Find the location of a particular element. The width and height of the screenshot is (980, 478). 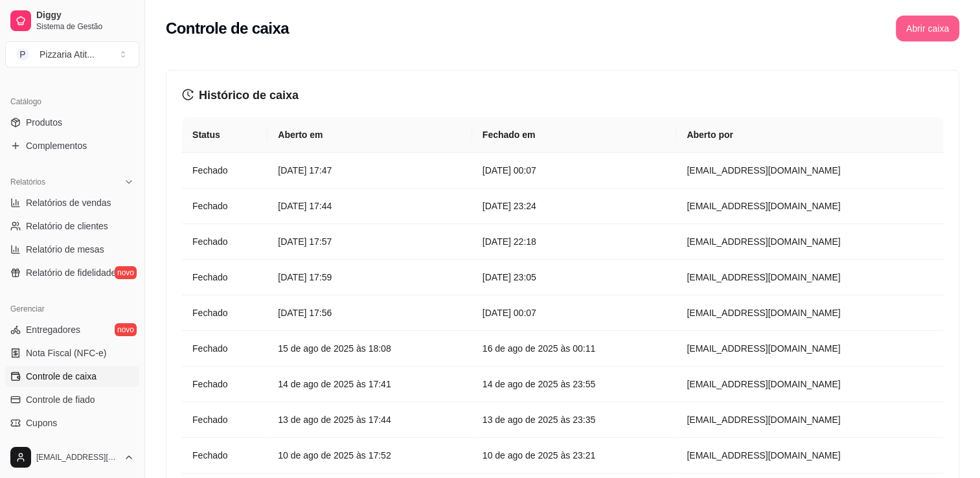

span: Diggy is located at coordinates (85, 16).